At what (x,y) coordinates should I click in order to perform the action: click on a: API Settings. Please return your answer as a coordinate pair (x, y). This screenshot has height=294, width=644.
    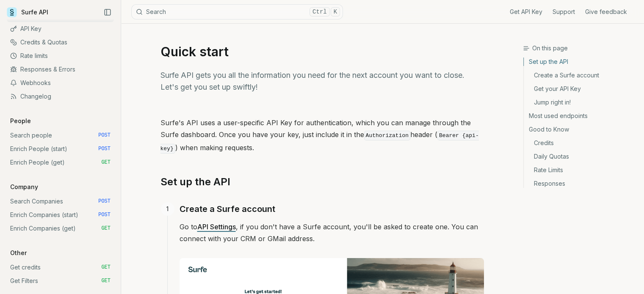
    Looking at the image, I should click on (217, 227).